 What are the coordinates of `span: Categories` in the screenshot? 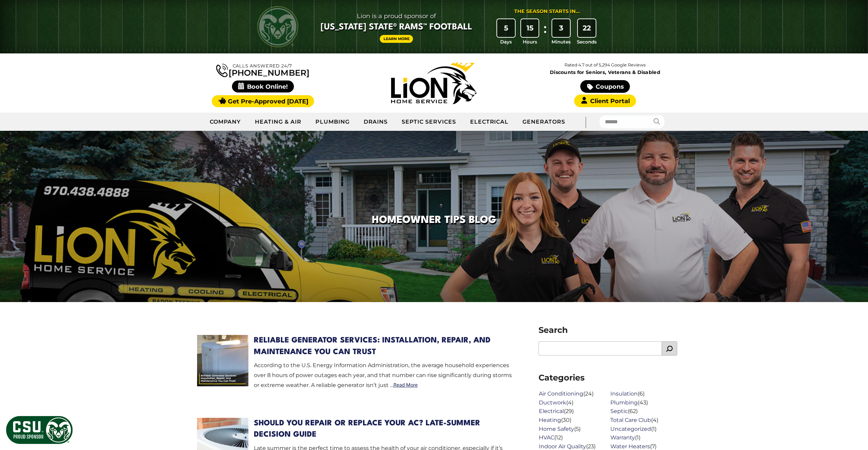 It's located at (608, 378).